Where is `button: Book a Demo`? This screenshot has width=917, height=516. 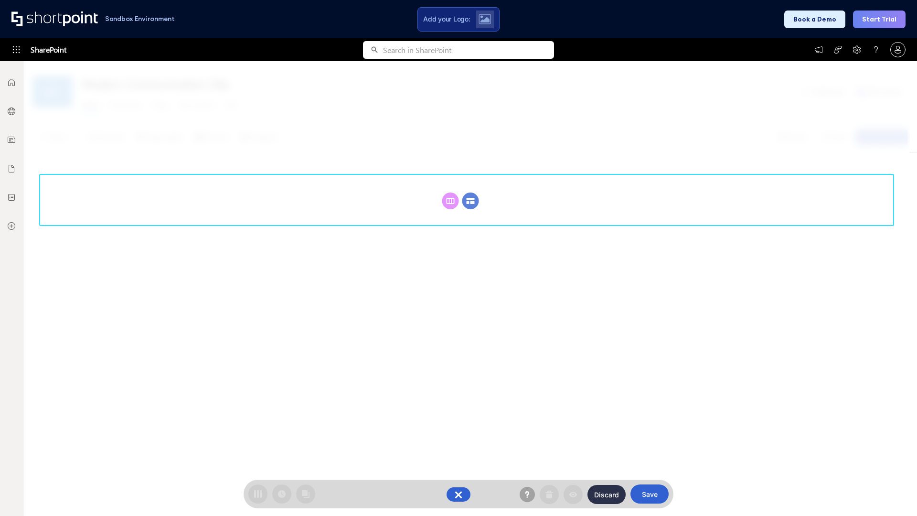
button: Book a Demo is located at coordinates (815, 19).